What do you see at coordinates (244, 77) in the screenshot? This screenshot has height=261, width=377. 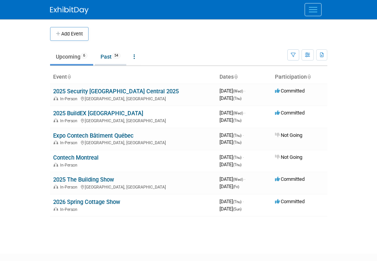 I see `th: Dates` at bounding box center [244, 77].